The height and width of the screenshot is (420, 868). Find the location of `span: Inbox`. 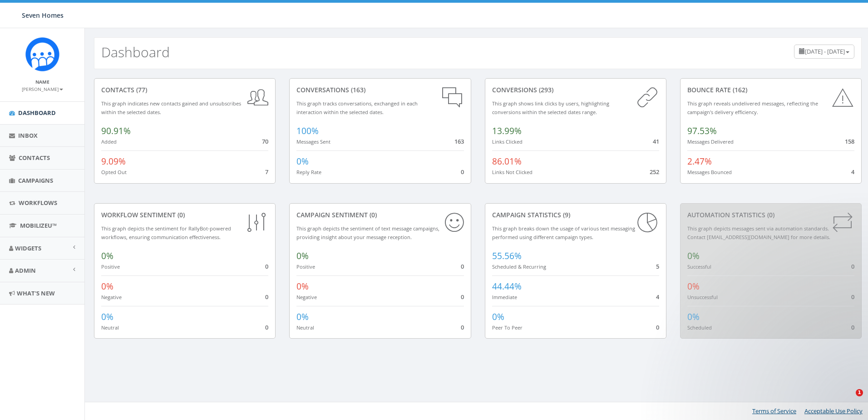

span: Inbox is located at coordinates (28, 136).